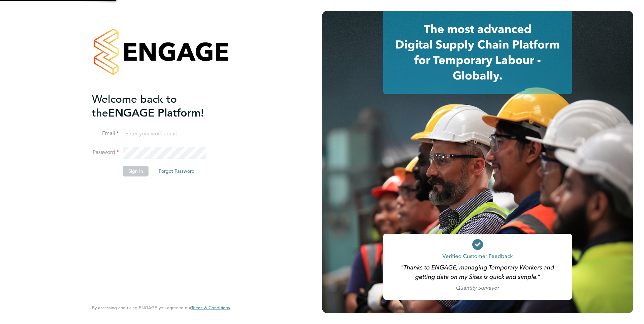 The image size is (644, 324). What do you see at coordinates (135, 106) in the screenshot?
I see `span: Welcome back to the` at bounding box center [135, 106].